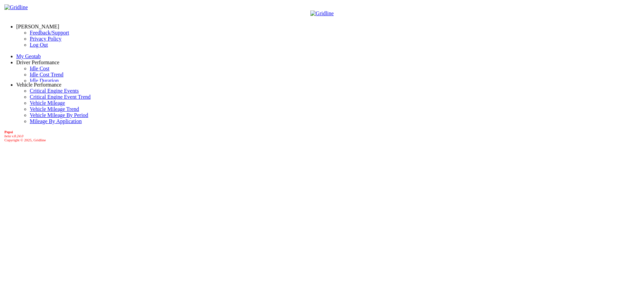 Image resolution: width=644 pixels, height=308 pixels. What do you see at coordinates (14, 136) in the screenshot?
I see `i: beta v.8.24.0` at bounding box center [14, 136].